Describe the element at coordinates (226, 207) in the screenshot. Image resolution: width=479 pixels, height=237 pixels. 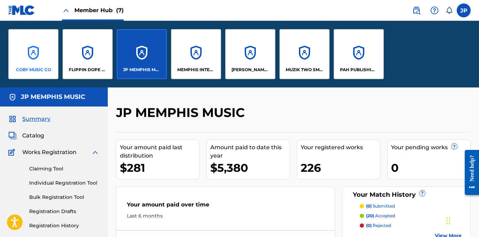
I see `div: Your amount paid over time` at that location.